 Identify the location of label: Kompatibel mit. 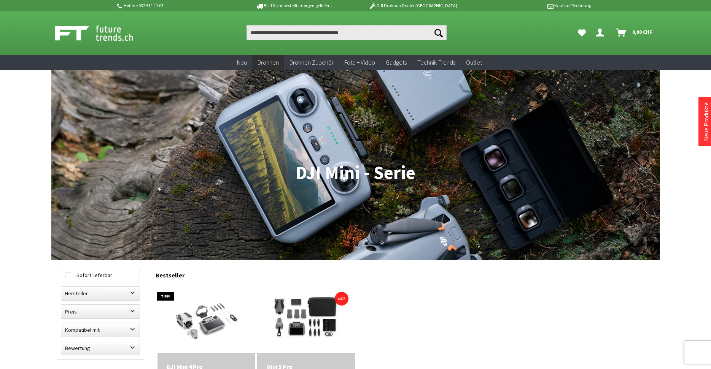
(100, 330).